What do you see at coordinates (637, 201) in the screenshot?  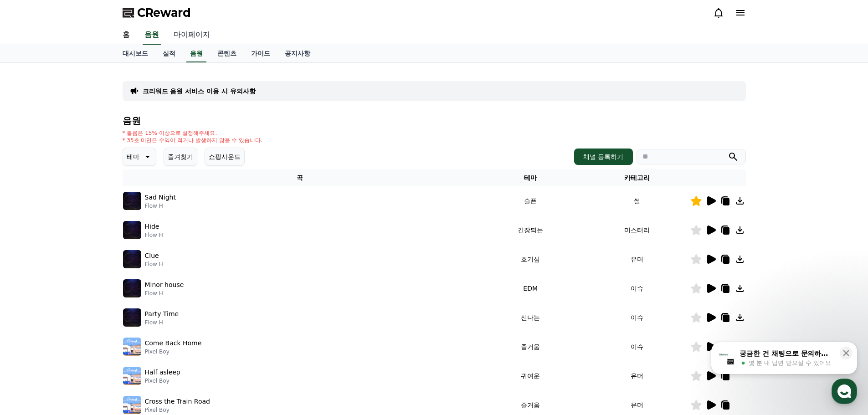 I see `td: 썰` at bounding box center [637, 201].